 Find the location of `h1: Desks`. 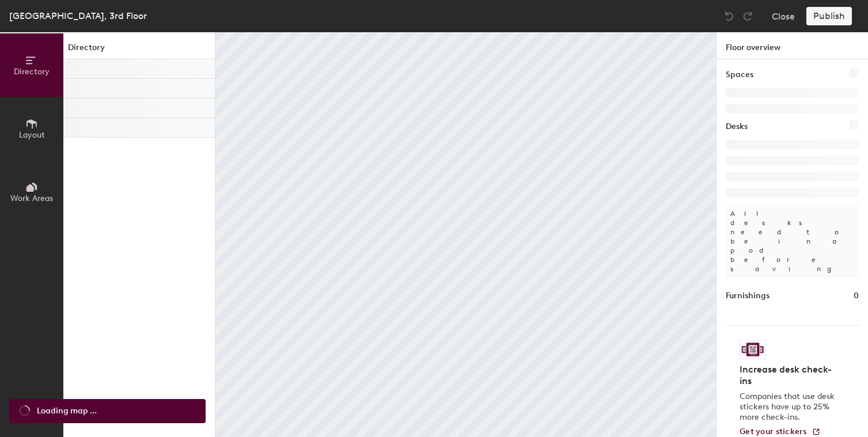

h1: Desks is located at coordinates (737, 127).